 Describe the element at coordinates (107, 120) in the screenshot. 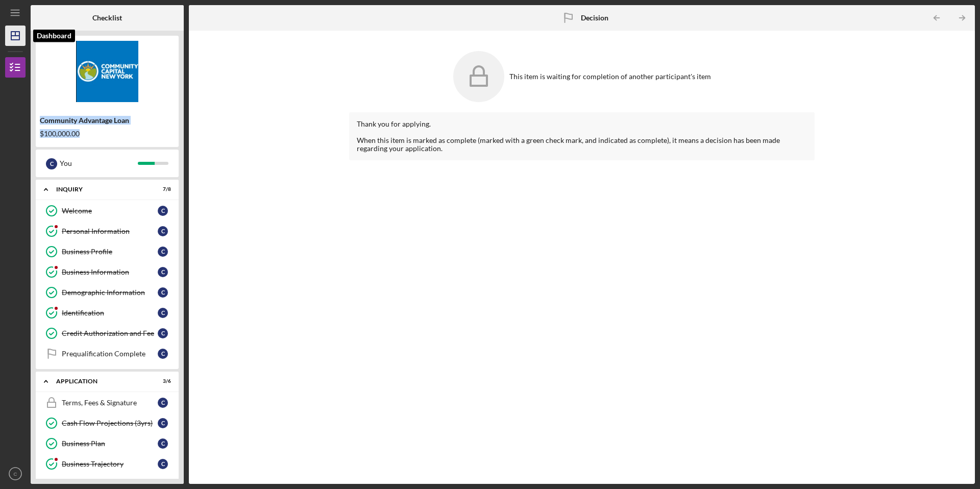

I see `div: Community Advantage Loan` at that location.